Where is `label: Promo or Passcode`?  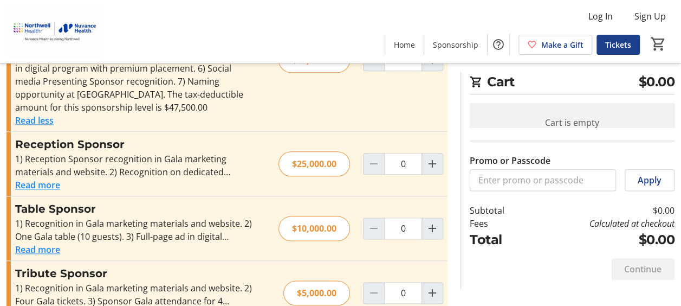 label: Promo or Passcode is located at coordinates (510, 160).